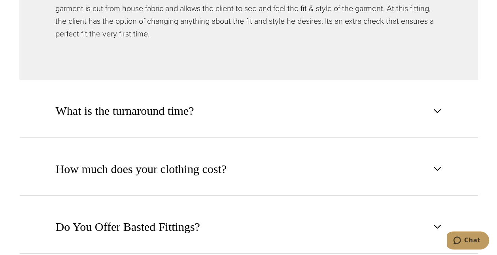 Image resolution: width=497 pixels, height=255 pixels. I want to click on span: What is the turnaround time?, so click(125, 111).